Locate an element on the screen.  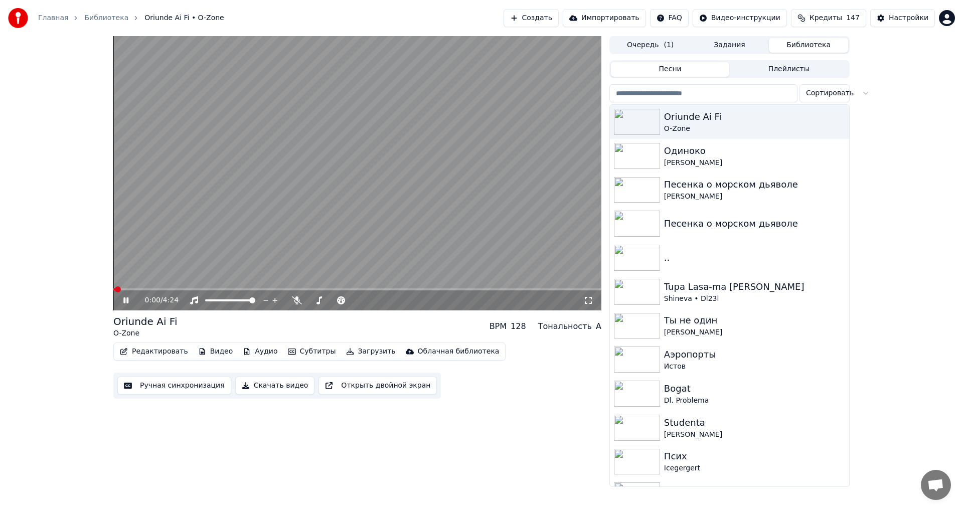
span: ( 1 ) is located at coordinates (669, 45).